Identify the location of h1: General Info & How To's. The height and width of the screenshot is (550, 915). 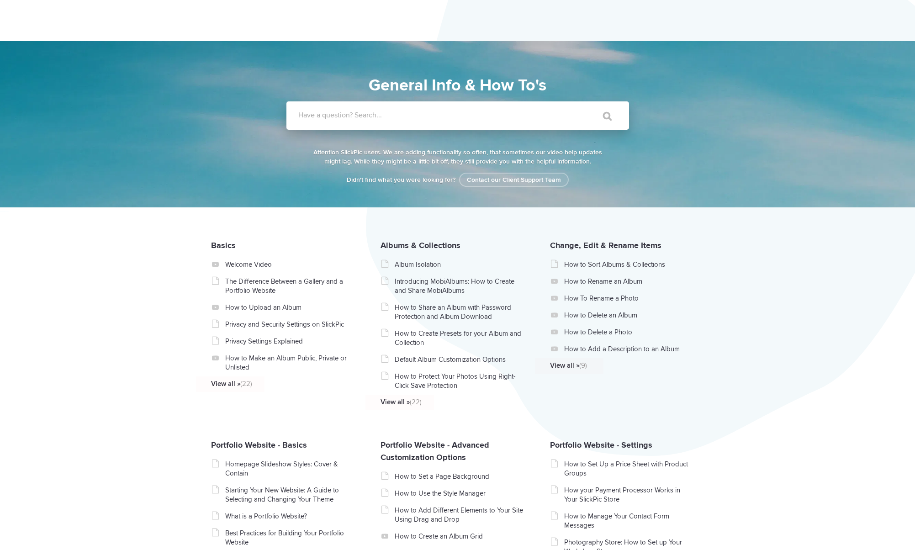
(458, 85).